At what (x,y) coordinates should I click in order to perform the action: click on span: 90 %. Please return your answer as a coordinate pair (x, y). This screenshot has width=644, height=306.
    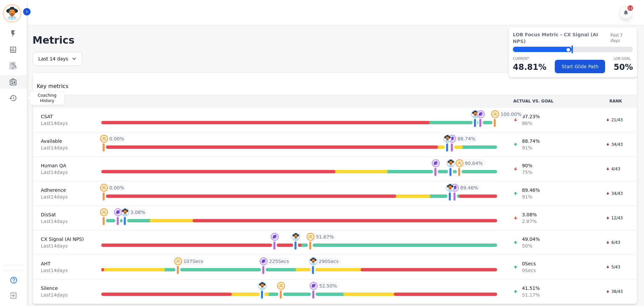
    Looking at the image, I should click on (527, 166).